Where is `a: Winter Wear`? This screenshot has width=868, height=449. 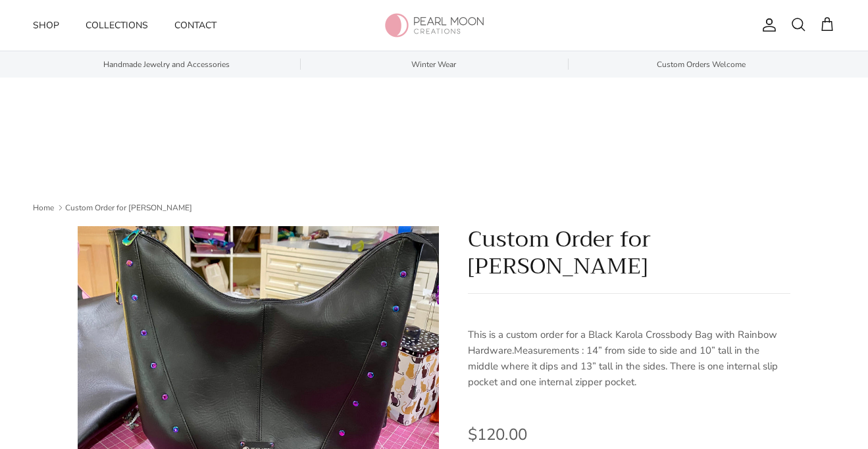
a: Winter Wear is located at coordinates (434, 65).